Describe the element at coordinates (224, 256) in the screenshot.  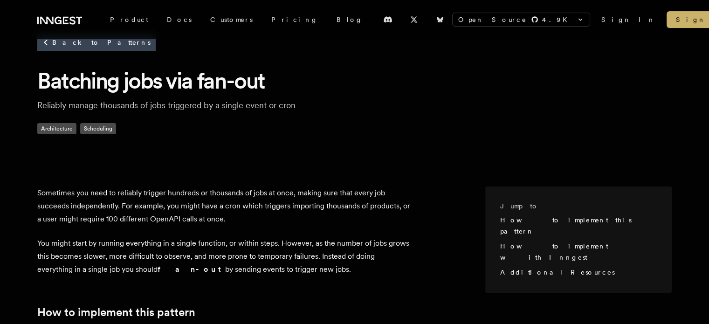
I see `p: You might start by running everything in a single function, or within steps. However, as the numb...` at that location.